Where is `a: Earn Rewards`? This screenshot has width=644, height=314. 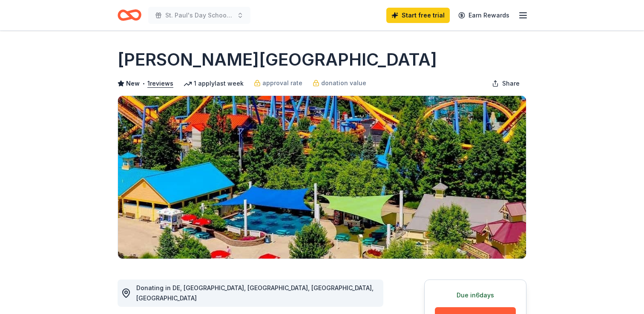 a: Earn Rewards is located at coordinates (484, 16).